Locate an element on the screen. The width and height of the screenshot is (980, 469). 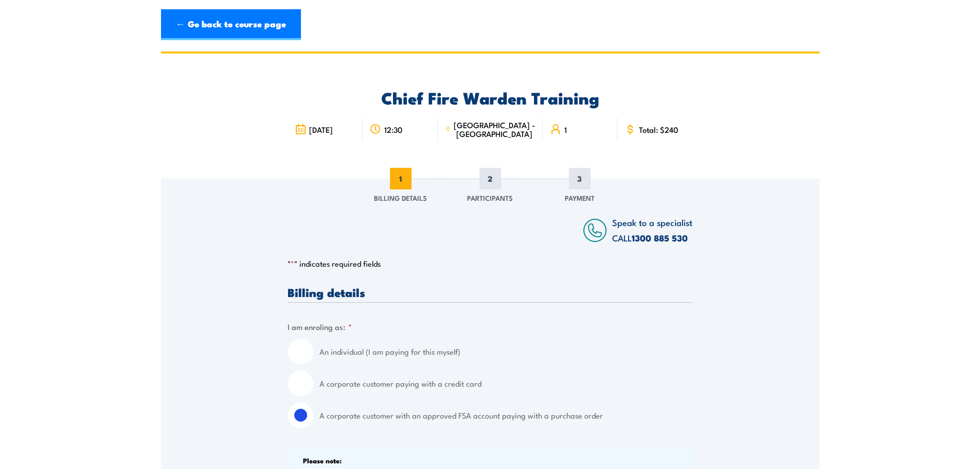
h3: Billing details is located at coordinates (490, 292).